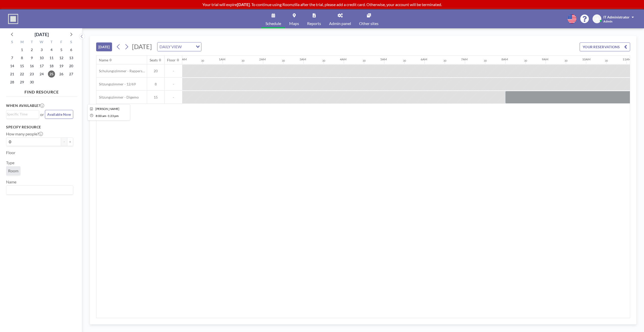  What do you see at coordinates (101, 115) in the screenshot?
I see `span: 8:00 AM` at bounding box center [101, 115].